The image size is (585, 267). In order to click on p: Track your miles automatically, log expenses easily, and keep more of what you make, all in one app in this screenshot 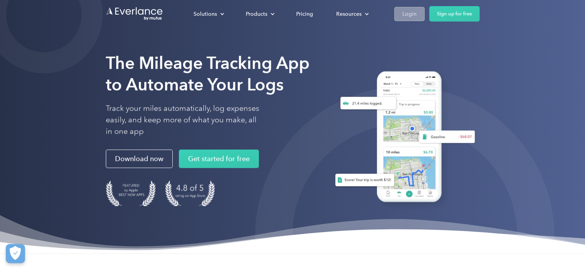, I will do `click(183, 120)`.